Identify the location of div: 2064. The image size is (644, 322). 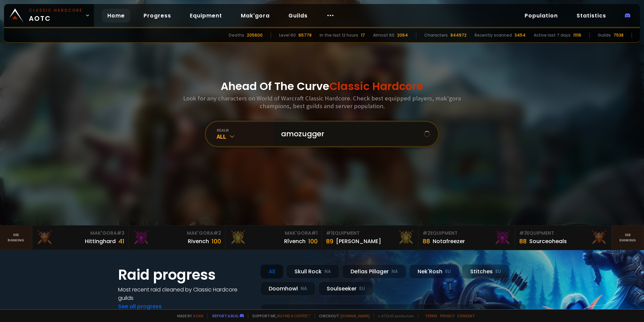
(402, 35).